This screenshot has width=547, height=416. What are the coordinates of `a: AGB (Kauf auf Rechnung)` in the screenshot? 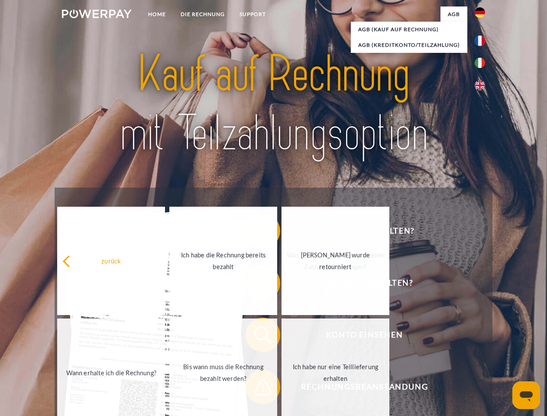 It's located at (409, 29).